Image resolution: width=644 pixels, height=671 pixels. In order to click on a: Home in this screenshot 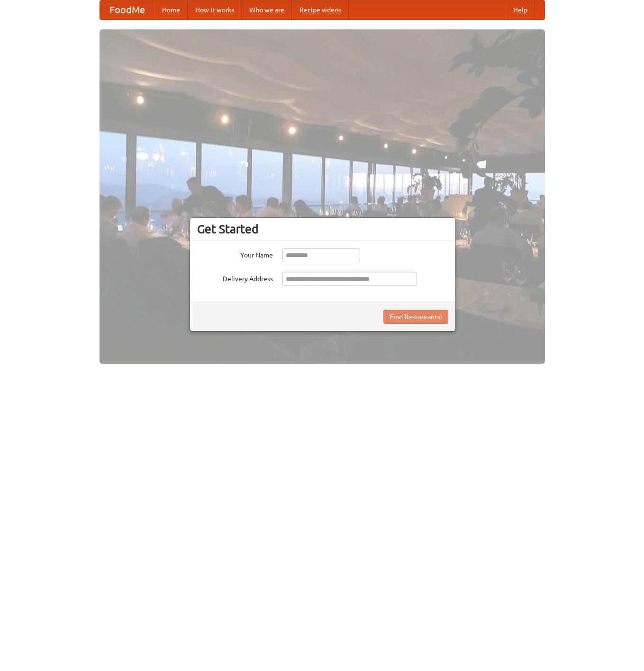, I will do `click(171, 10)`.